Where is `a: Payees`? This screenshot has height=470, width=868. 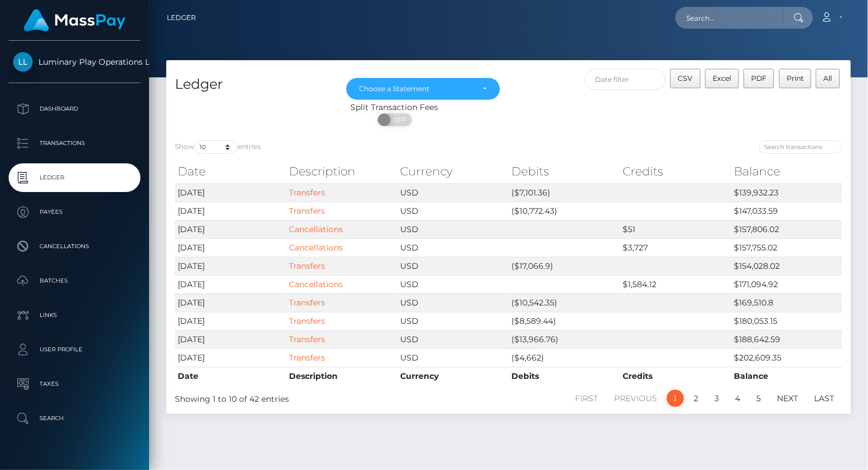 a: Payees is located at coordinates (75, 212).